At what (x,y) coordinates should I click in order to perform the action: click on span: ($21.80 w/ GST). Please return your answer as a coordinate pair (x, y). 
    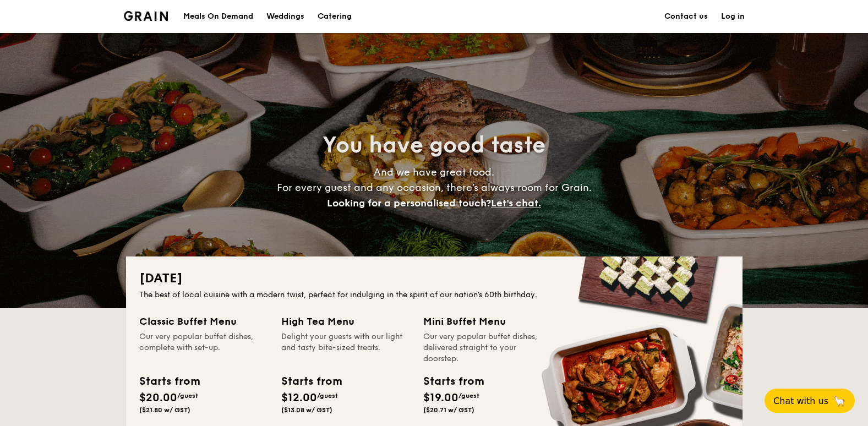
    Looking at the image, I should click on (164, 410).